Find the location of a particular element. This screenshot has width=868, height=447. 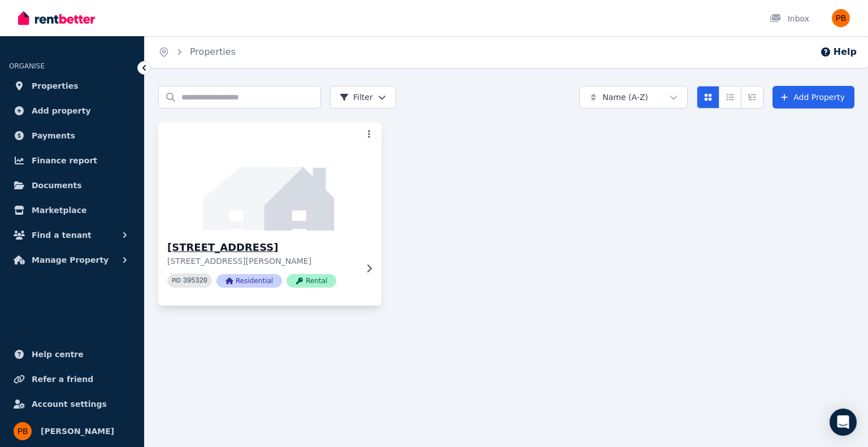

span: Residential is located at coordinates (249, 281).